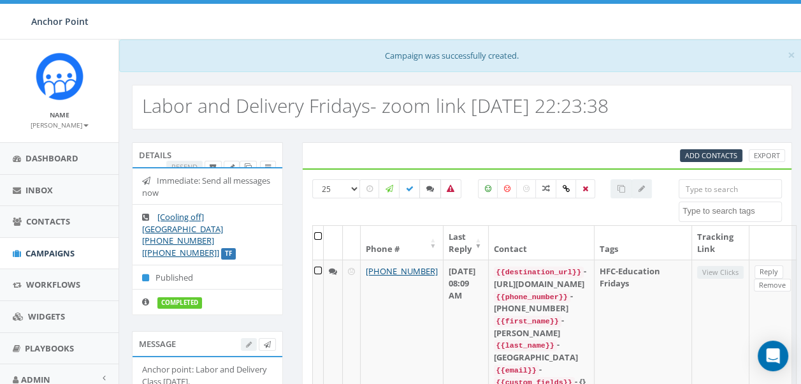 This screenshot has height=384, width=801. Describe the element at coordinates (268, 166) in the screenshot. I see `span: View Campaign Delivery Statistics` at that location.